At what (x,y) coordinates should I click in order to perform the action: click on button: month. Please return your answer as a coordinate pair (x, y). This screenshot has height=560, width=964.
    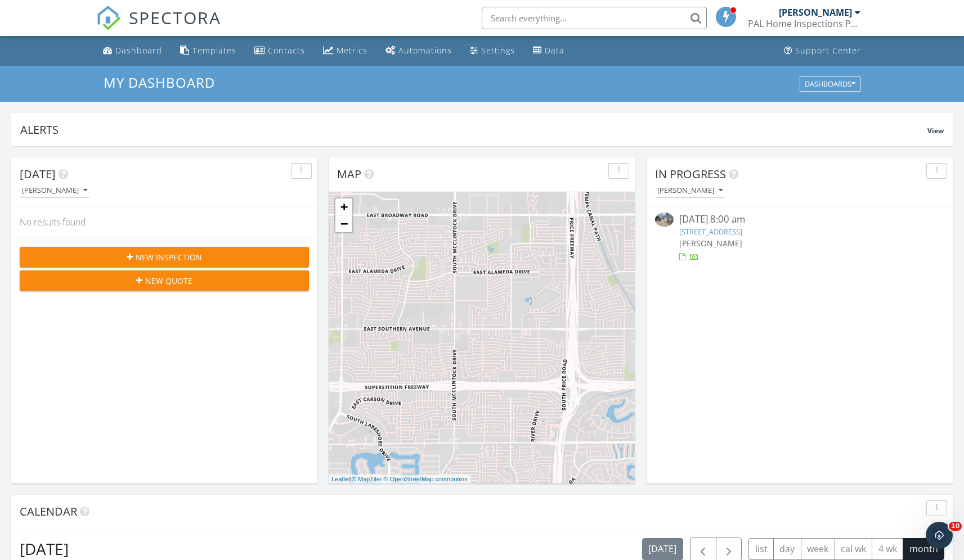
    Looking at the image, I should click on (923, 549).